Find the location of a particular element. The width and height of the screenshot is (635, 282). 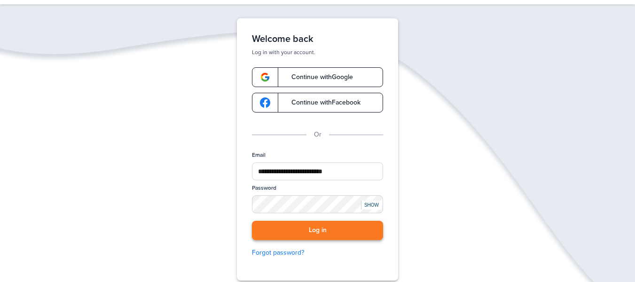

div: SHOW is located at coordinates (371, 204).